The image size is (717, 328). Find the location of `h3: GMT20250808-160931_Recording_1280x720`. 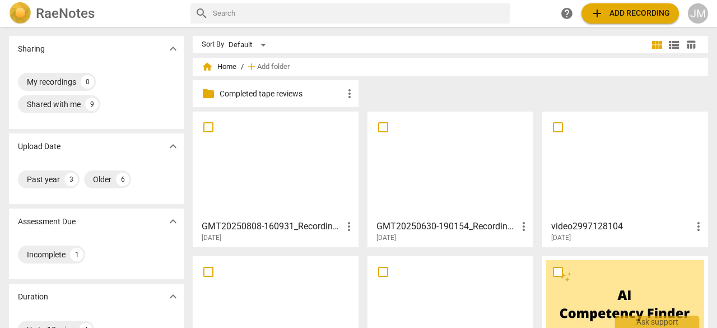

h3: GMT20250808-160931_Recording_1280x720 is located at coordinates (272, 226).